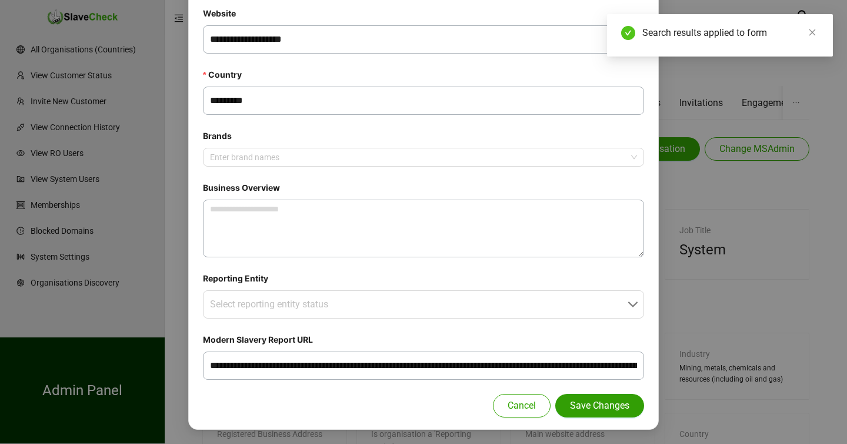  What do you see at coordinates (226, 75) in the screenshot?
I see `label: Country` at bounding box center [226, 75].